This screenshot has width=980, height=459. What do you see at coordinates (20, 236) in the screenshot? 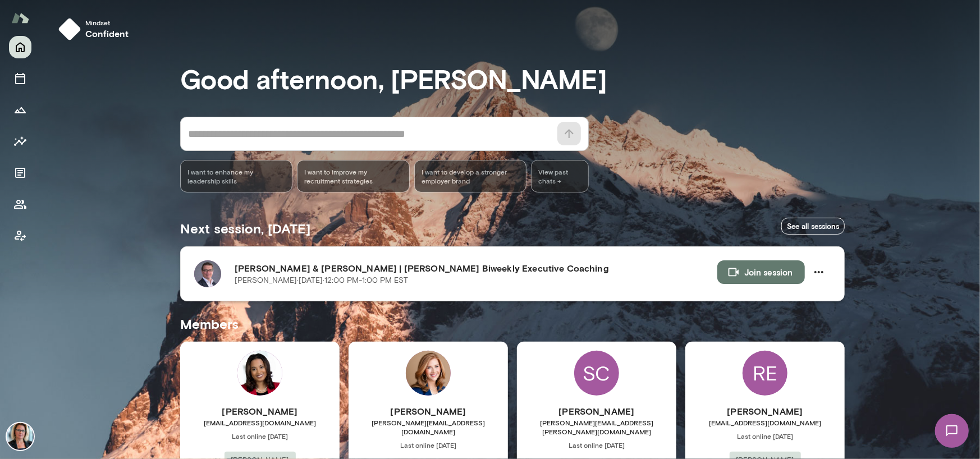
I see `button: Client app` at bounding box center [20, 236].